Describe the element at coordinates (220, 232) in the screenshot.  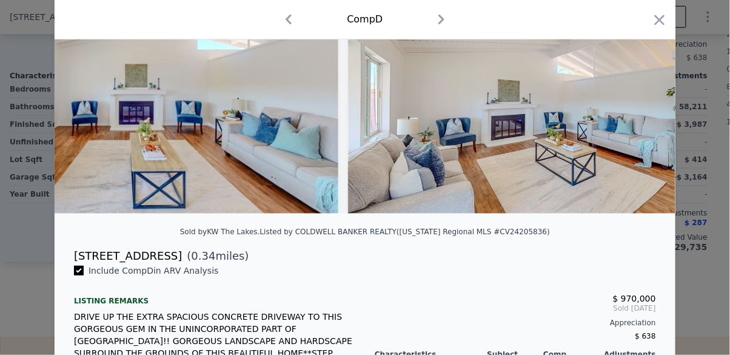
I see `div: Sold by KW The Lakes .` at that location.